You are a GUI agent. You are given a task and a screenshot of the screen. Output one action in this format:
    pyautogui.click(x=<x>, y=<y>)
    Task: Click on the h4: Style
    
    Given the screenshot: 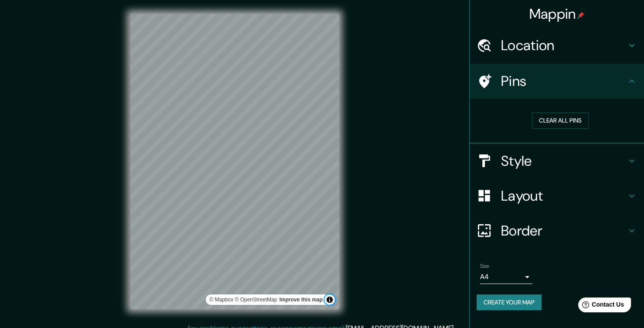 What is the action you would take?
    pyautogui.click(x=564, y=161)
    